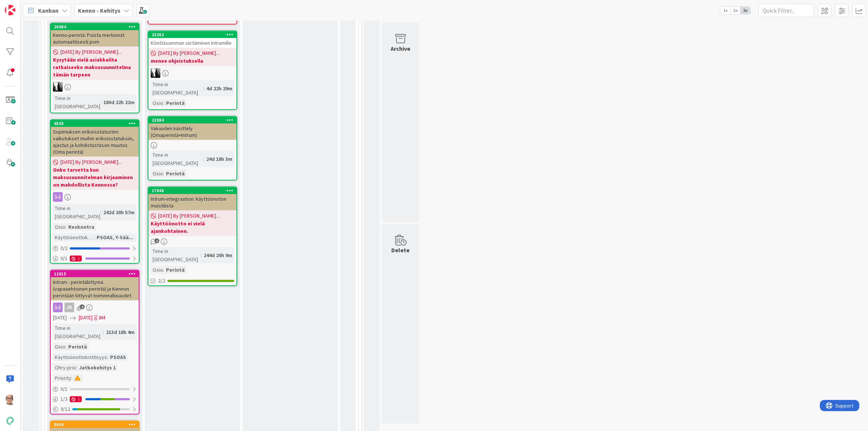 Image resolution: width=868 pixels, height=431 pixels. I want to click on div: 6503Sopimuksen erikoisstatusten vaikutukset muihin erikoisstatuksiin, ajastus ja kohdistustason m..., so click(95, 138).